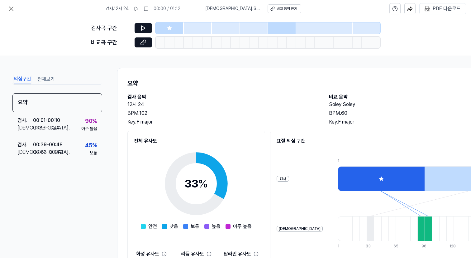 Image resolution: width=471 pixels, height=258 pixels. I want to click on div: 검사곡 구간, so click(111, 28).